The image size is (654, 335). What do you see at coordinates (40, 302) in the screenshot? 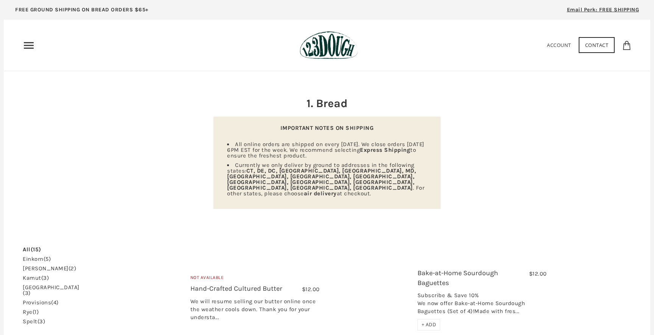
I see `a: provisions(4)` at bounding box center [40, 302].